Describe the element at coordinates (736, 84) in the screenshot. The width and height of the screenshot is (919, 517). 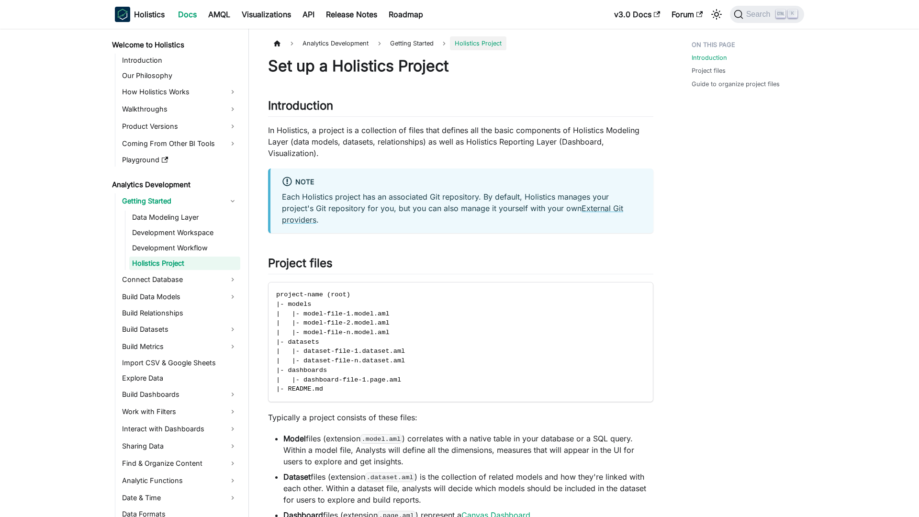
I see `a: Guide to organize project files` at that location.